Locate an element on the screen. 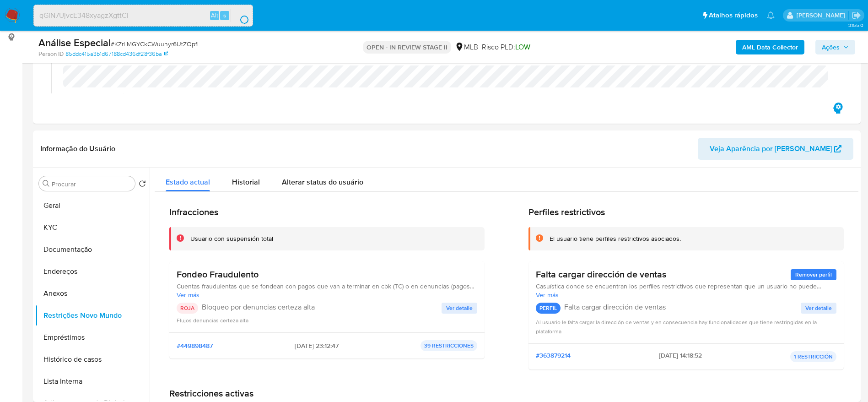 The width and height of the screenshot is (868, 402). input: Procurar is located at coordinates (91, 184).